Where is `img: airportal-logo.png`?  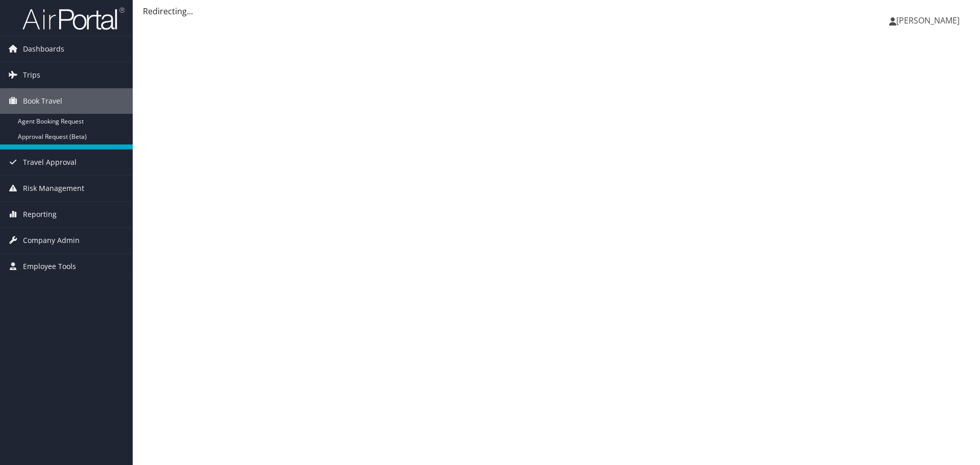
img: airportal-logo.png is located at coordinates (73, 18).